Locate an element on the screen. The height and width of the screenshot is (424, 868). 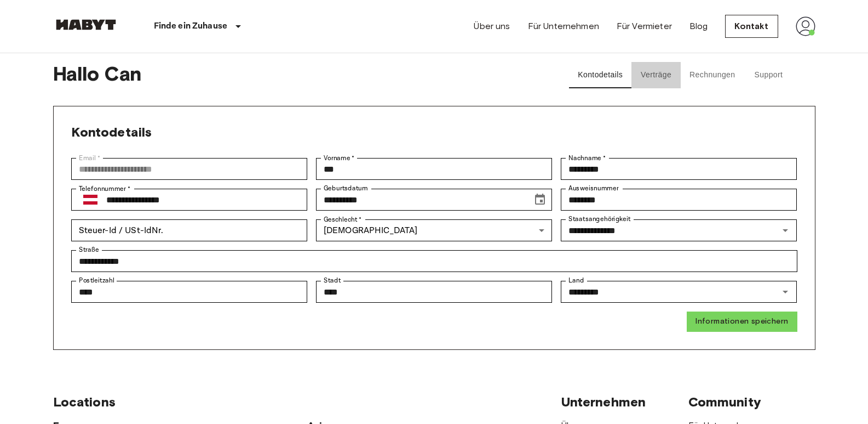
div: Steuer-Id / USt-IdNr. is located at coordinates (189, 230).